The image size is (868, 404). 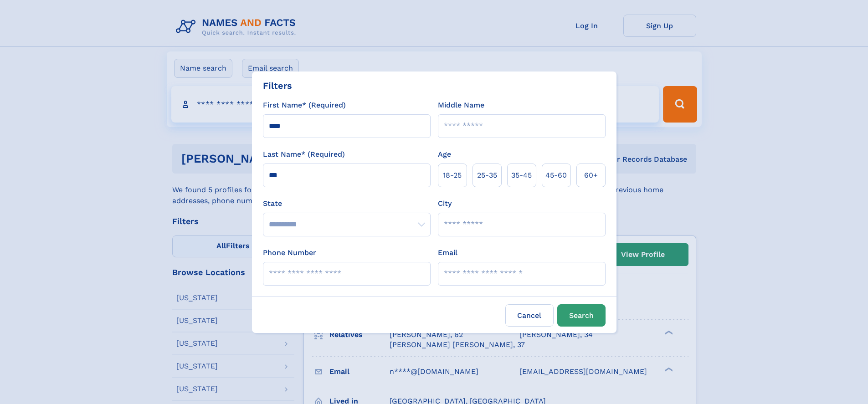 What do you see at coordinates (290, 253) in the screenshot?
I see `label: Phone Number` at bounding box center [290, 253].